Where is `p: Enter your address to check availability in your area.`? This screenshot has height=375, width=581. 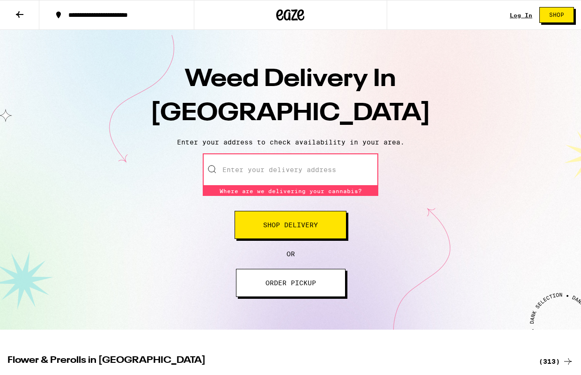
p: Enter your address to check availability in your area. is located at coordinates (290, 142).